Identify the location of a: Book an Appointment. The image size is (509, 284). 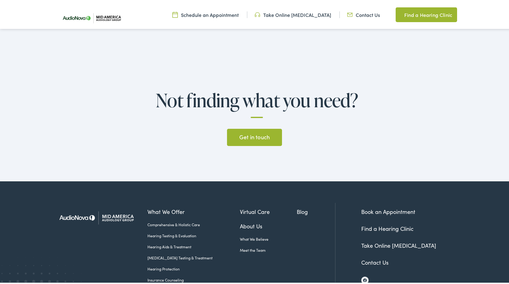
(389, 210).